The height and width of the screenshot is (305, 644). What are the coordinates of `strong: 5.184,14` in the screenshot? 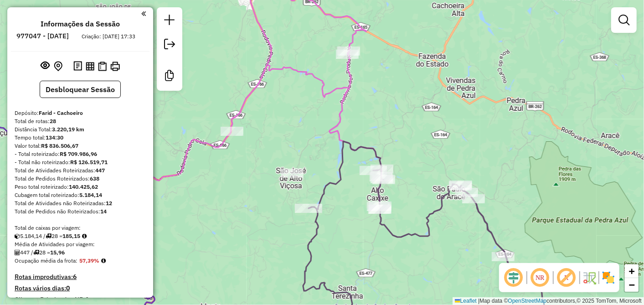 It's located at (90, 195).